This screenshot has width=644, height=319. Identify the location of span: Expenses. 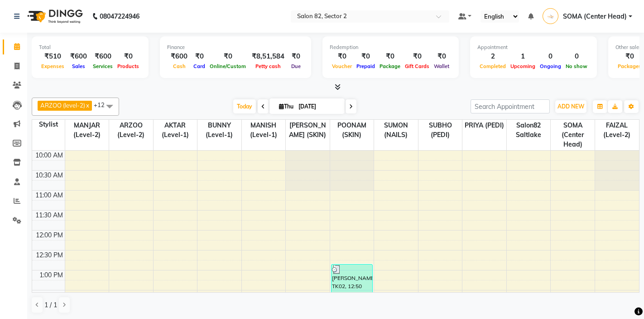
(53, 66).